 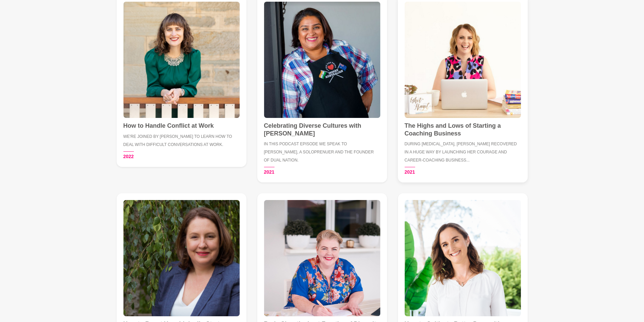 I want to click on img: How to Handle Conflict at Work, so click(x=182, y=60).